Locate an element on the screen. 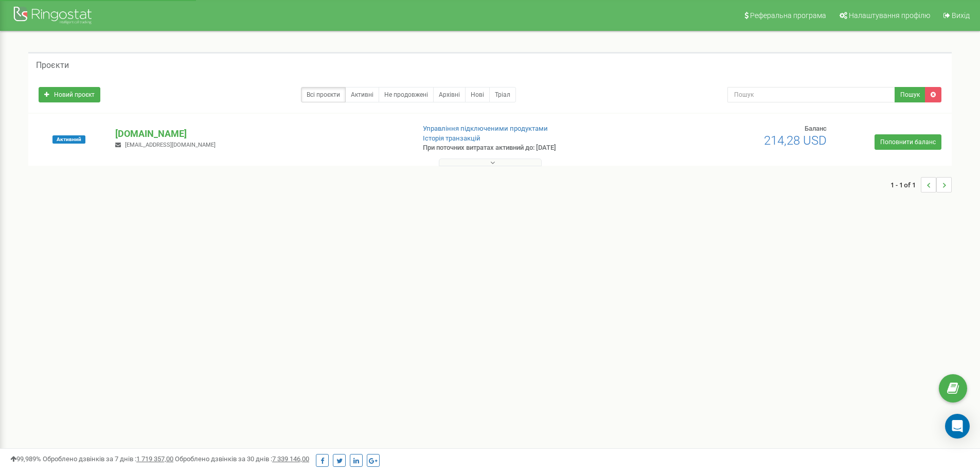  span: Реферальна програма is located at coordinates (788, 15).